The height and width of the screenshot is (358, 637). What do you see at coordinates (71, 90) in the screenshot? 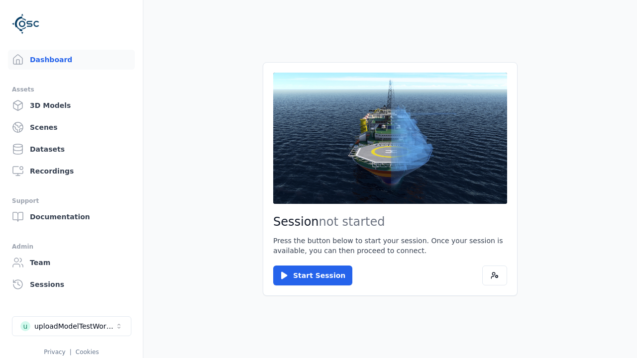
I see `div: Assets` at bounding box center [71, 90].